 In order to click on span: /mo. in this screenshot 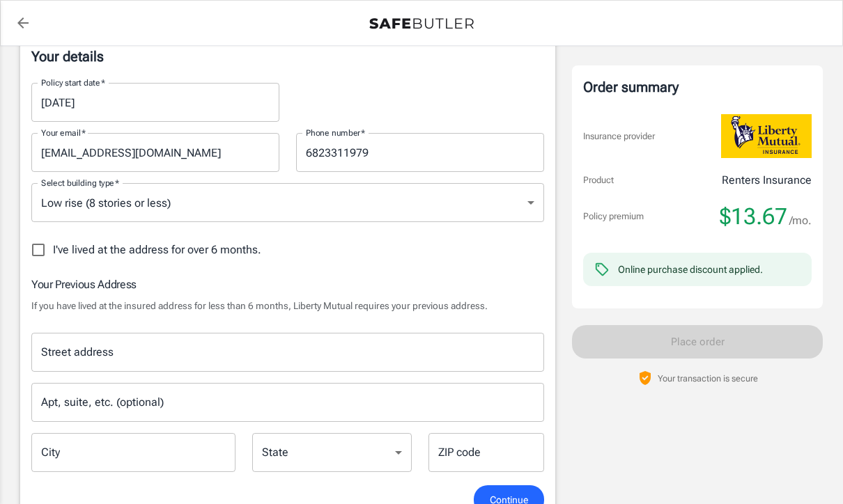, I will do `click(800, 221)`.